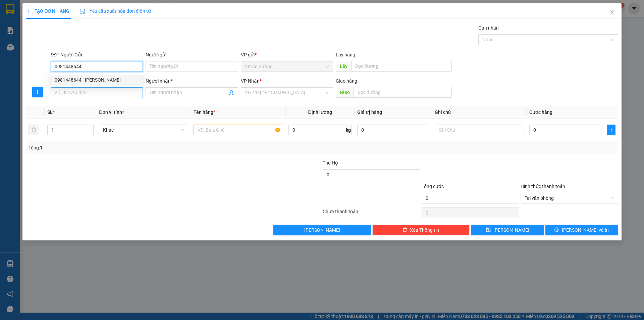  What do you see at coordinates (541, 112) in the screenshot?
I see `span: Cước hàng` at bounding box center [541, 112].